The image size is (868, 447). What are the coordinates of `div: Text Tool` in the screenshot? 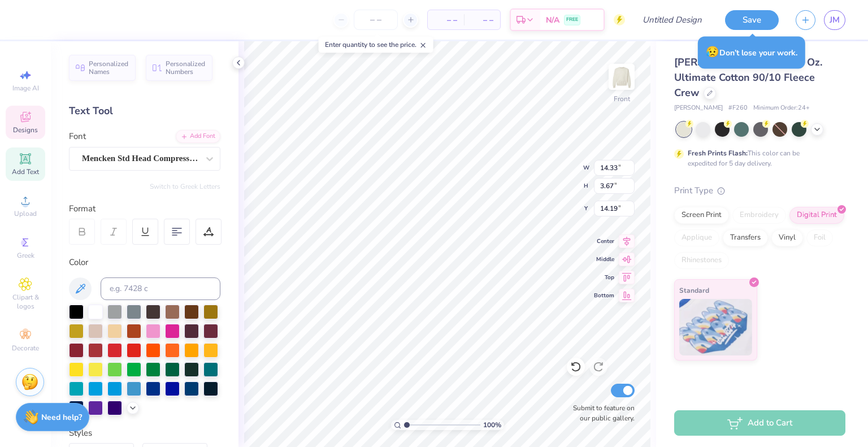 It's located at (145, 111).